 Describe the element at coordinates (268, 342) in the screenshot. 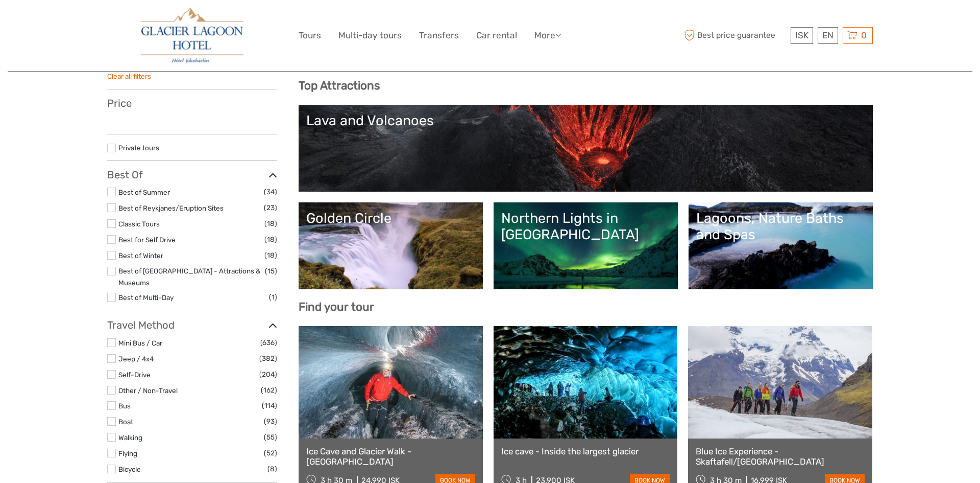

I see `span: (636)` at that location.